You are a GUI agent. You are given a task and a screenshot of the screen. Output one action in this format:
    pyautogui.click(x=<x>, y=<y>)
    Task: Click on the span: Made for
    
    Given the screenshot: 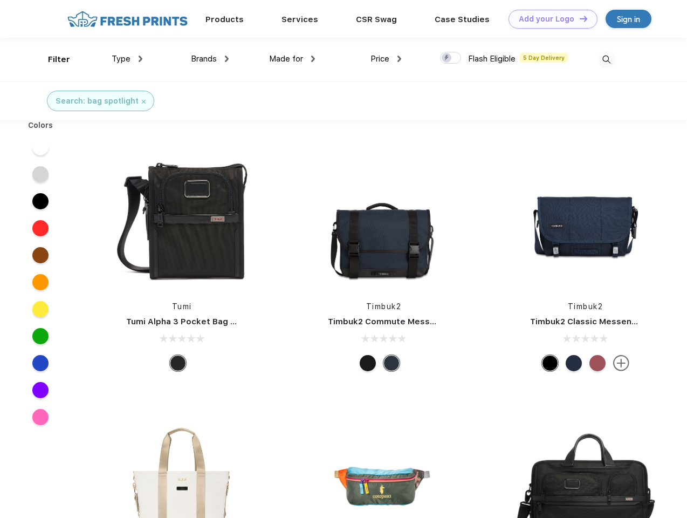 What is the action you would take?
    pyautogui.click(x=286, y=59)
    